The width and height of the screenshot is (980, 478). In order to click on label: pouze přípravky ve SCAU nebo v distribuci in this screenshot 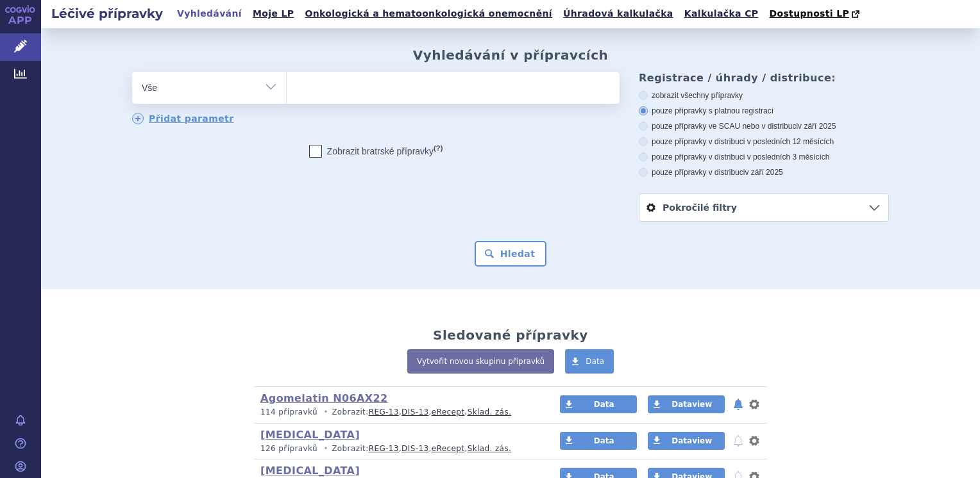, I will do `click(764, 126)`.